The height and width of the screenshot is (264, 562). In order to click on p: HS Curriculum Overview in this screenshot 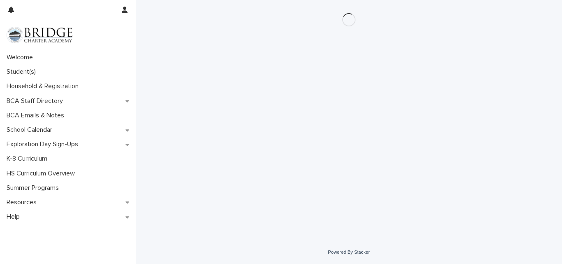, I will do `click(42, 173)`.